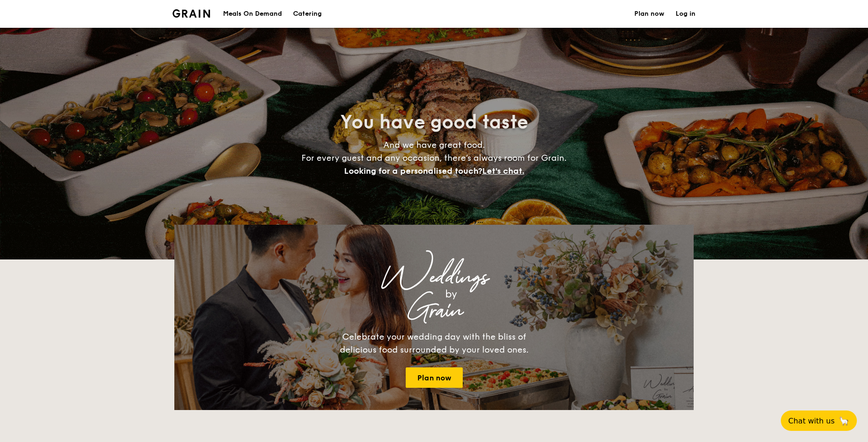 This screenshot has height=442, width=868. Describe the element at coordinates (434, 377) in the screenshot. I see `a: Plan now` at that location.